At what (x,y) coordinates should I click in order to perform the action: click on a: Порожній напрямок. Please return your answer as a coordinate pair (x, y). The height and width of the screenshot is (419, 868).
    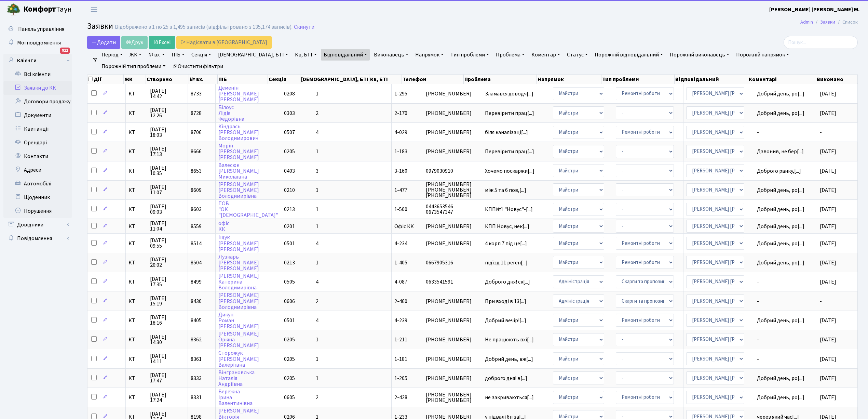
    Looking at the image, I should click on (762, 55).